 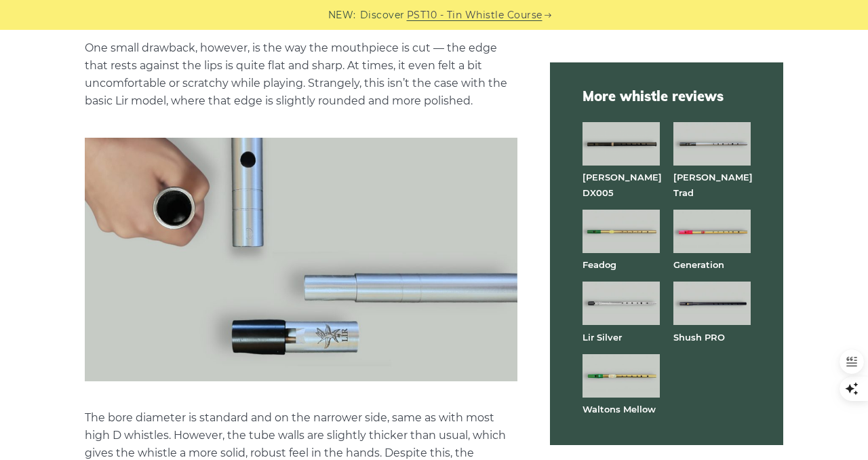 I want to click on a: PST10 - Tin Whistle Course, so click(x=474, y=15).